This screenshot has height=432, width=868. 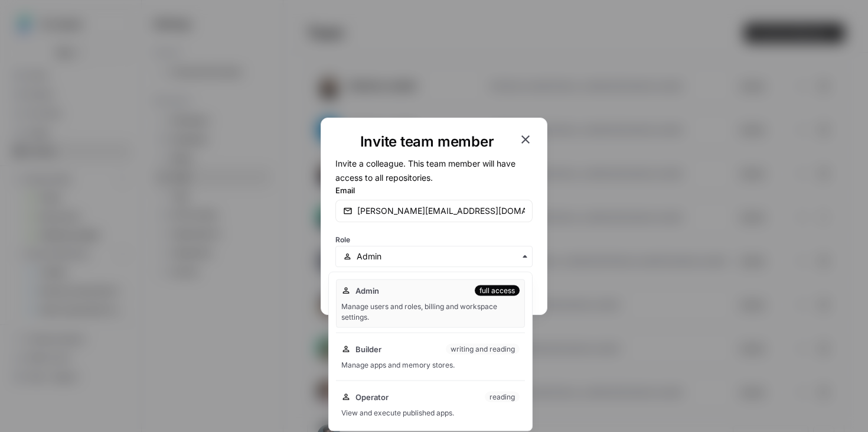 What do you see at coordinates (441, 256) in the screenshot?
I see `input: Admin` at bounding box center [441, 256].